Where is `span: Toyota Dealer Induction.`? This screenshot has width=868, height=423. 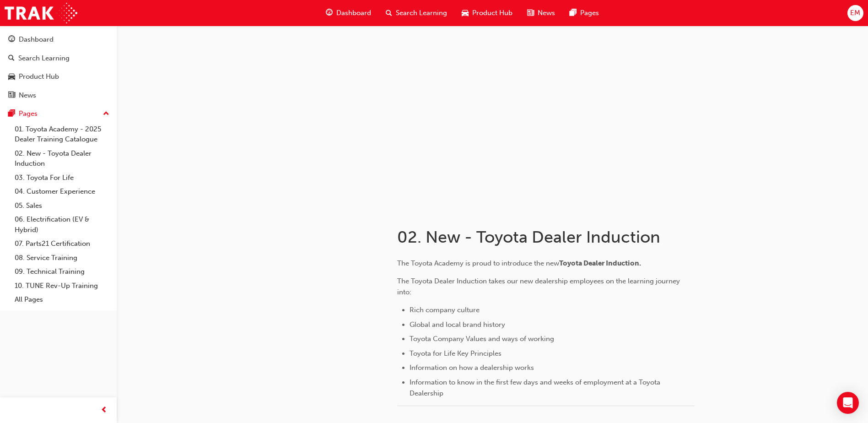 span: Toyota Dealer Induction. is located at coordinates (600, 263).